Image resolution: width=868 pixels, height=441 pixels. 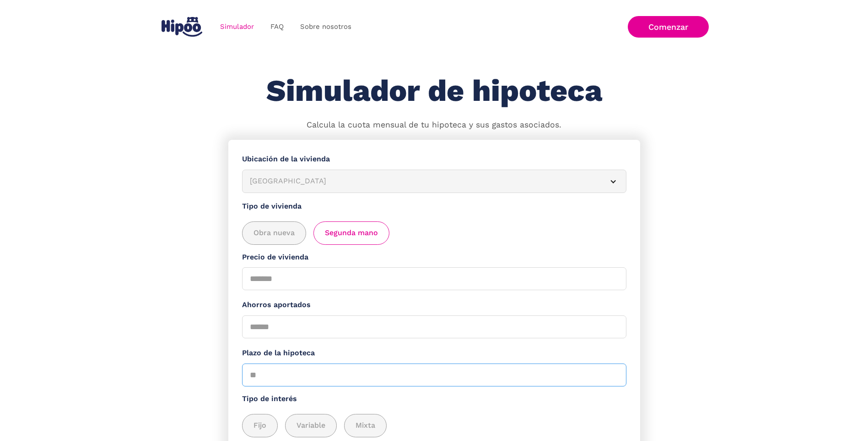 What do you see at coordinates (434, 352) in the screenshot?
I see `label: Plazo de la hipoteca` at bounding box center [434, 352].